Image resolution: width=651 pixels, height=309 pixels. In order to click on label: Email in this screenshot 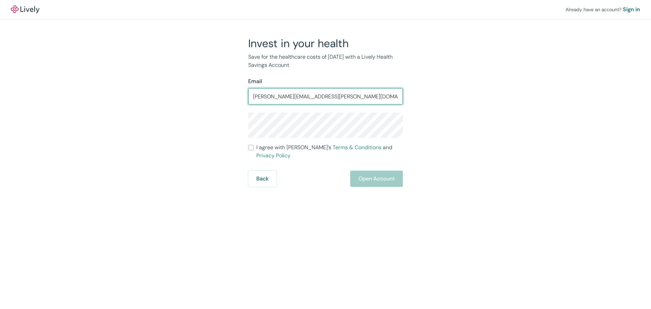, I will do `click(255, 81)`.